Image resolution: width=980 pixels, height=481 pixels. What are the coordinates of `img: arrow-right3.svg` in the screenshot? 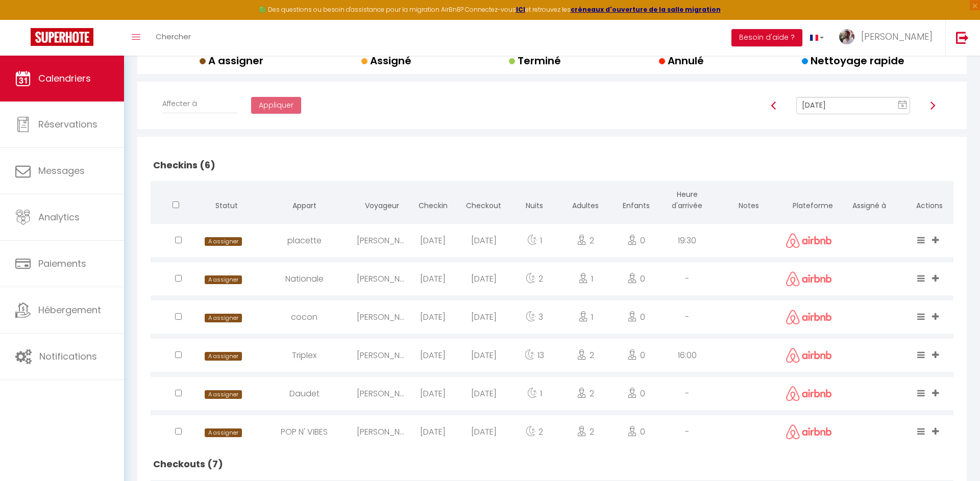 It's located at (932, 106).